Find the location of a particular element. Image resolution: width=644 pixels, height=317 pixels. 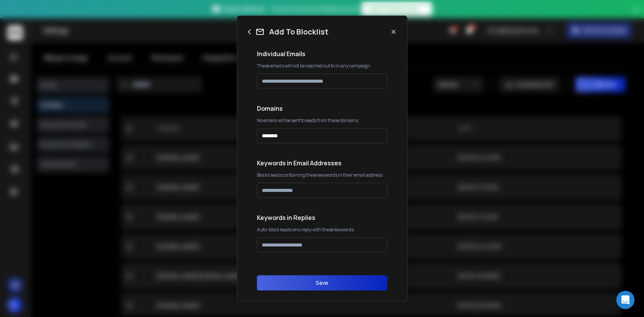

p: Blocks leads containing these keywords in their email address is located at coordinates (322, 176).